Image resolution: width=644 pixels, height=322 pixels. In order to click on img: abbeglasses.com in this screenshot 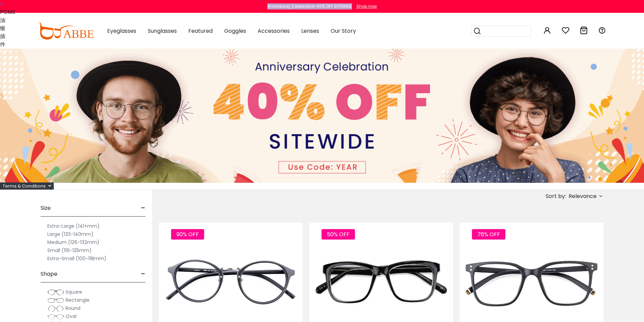, I will do `click(66, 31)`.